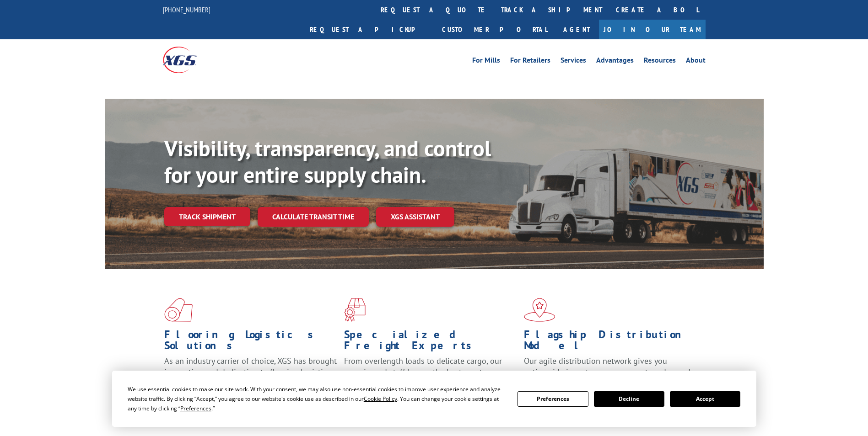 This screenshot has height=436, width=868. I want to click on a: Calculate transit time, so click(313, 216).